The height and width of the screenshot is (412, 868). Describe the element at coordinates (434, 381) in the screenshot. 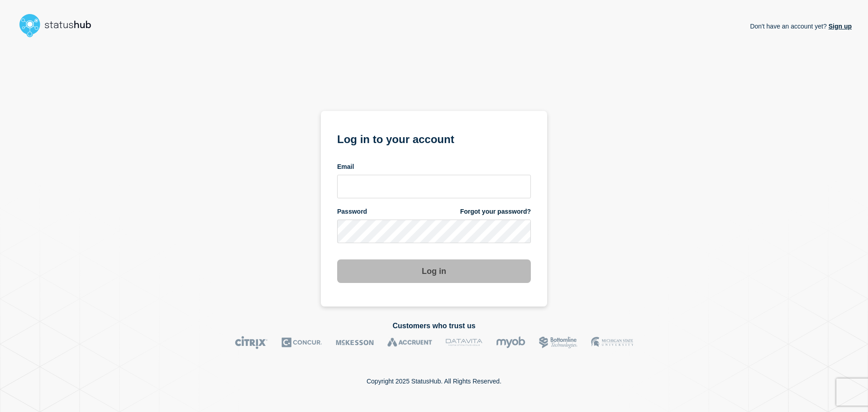

I see `p: Copyright 2025 StatusHub. All Rights Reserved.` at that location.